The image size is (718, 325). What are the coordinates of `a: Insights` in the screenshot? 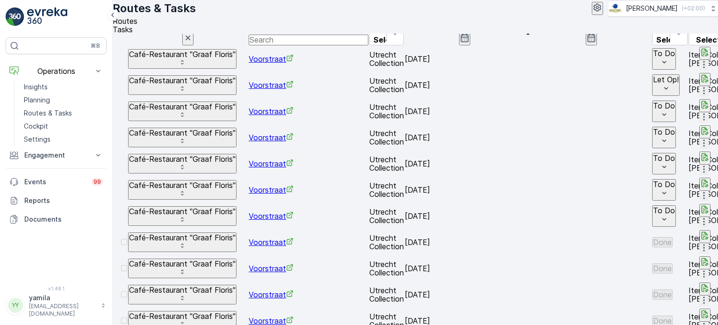 It's located at (63, 87).